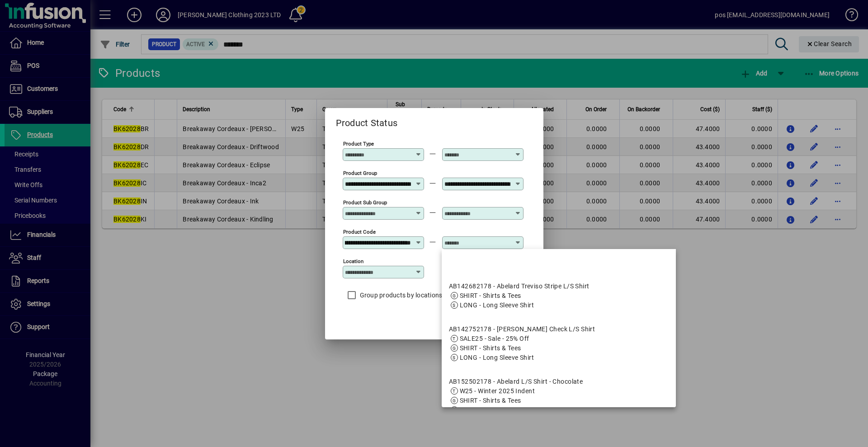 The height and width of the screenshot is (447, 868). What do you see at coordinates (359, 144) in the screenshot?
I see `mat-label: Product Type` at bounding box center [359, 144].